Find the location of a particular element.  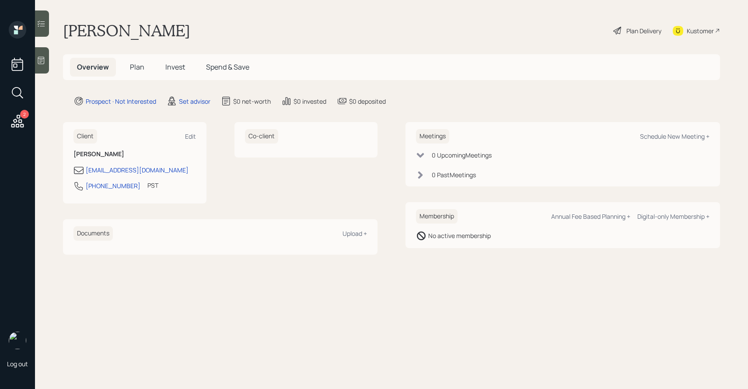

div: $0 net-worth is located at coordinates (252, 101).